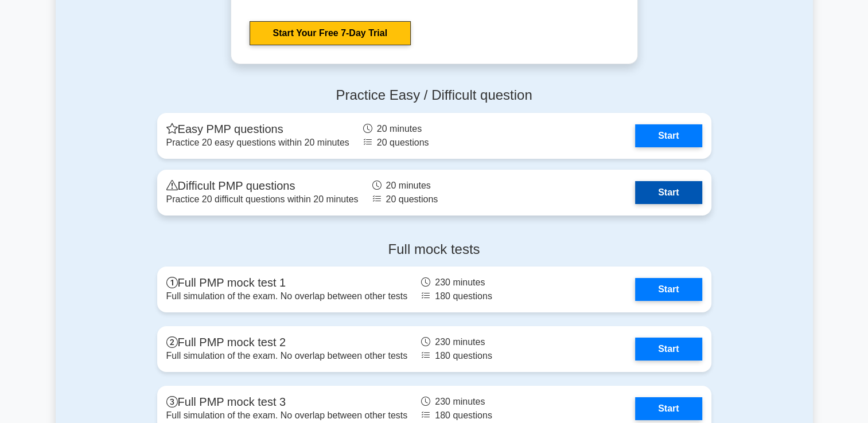 This screenshot has height=423, width=868. What do you see at coordinates (435, 95) in the screenshot?
I see `h4: Practice Easy / Difficult question` at bounding box center [435, 95].